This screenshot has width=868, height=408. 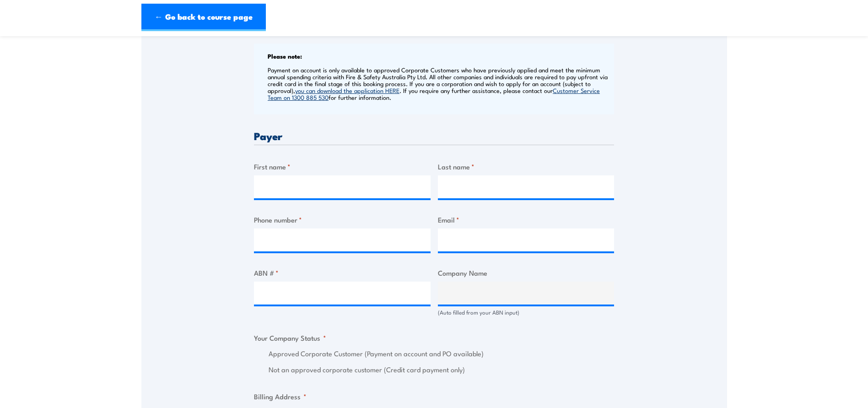 I want to click on p: Payment on account is only available to approved Corporate Customers who have previously applied ..., so click(x=440, y=84).